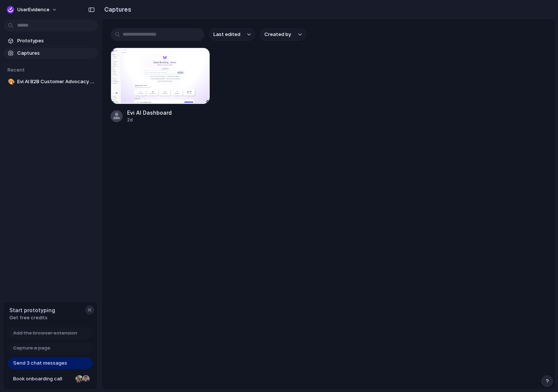 Image resolution: width=558 pixels, height=392 pixels. Describe the element at coordinates (283, 34) in the screenshot. I see `button: Created by` at that location.